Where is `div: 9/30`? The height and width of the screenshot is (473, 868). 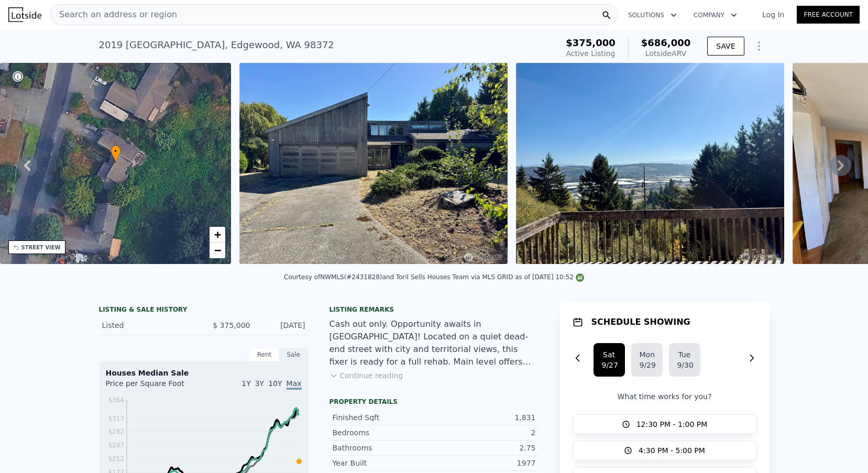
div: 9/30 is located at coordinates (685, 365).